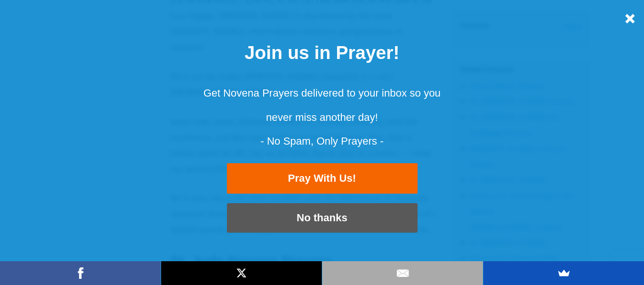 The width and height of the screenshot is (644, 285). What do you see at coordinates (563, 273) in the screenshot?
I see `a: SumoMe` at bounding box center [563, 273].